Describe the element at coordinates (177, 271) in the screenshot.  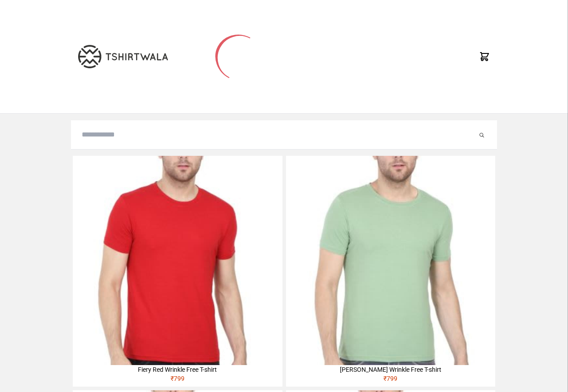
I see `a: Fiery Red Wrinkle Free T-shirt₹799` at that location.